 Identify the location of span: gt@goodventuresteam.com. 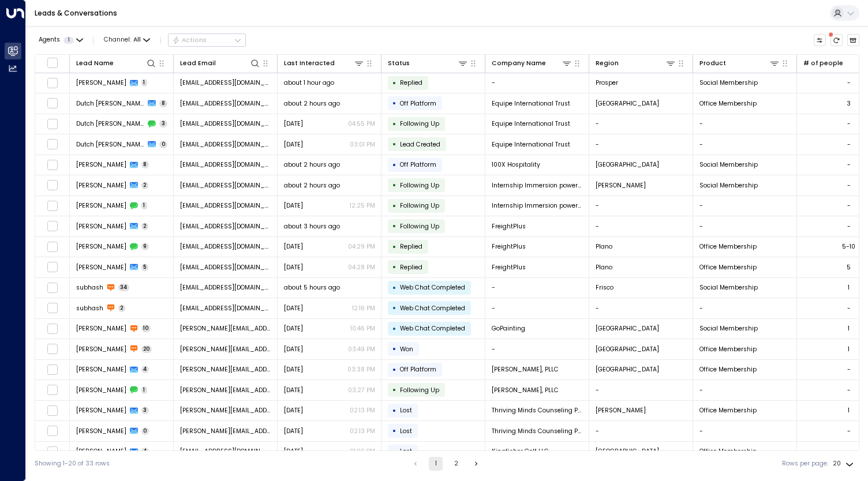
(226, 185).